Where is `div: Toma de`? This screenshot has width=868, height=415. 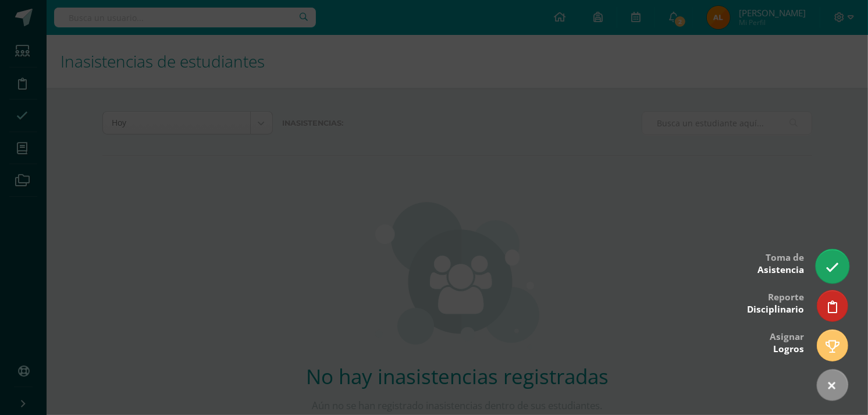 div: Toma de is located at coordinates (781, 262).